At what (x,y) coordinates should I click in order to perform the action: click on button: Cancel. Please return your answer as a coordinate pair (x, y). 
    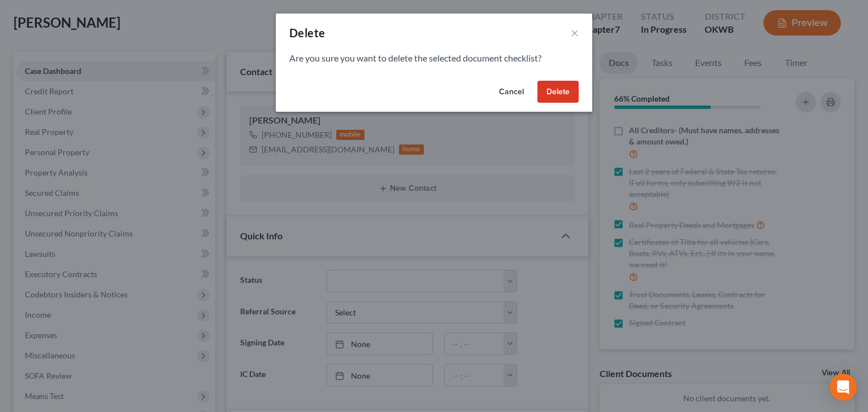
    Looking at the image, I should click on (511, 92).